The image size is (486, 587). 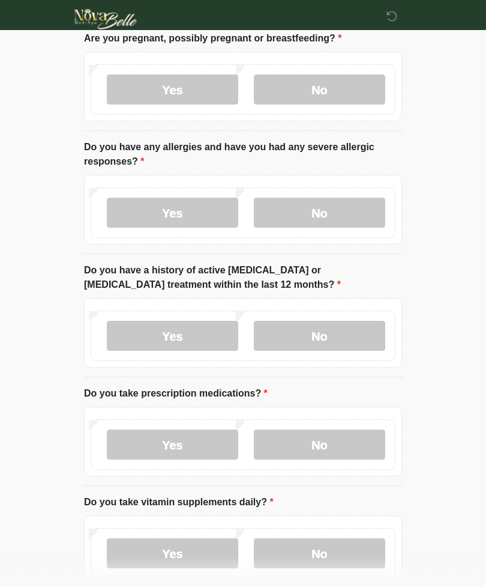 I want to click on label: Do you take vitamin supplements daily?, so click(x=179, y=502).